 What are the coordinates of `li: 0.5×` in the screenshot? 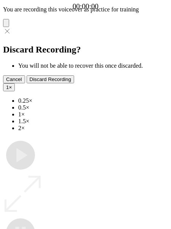 It's located at (93, 108).